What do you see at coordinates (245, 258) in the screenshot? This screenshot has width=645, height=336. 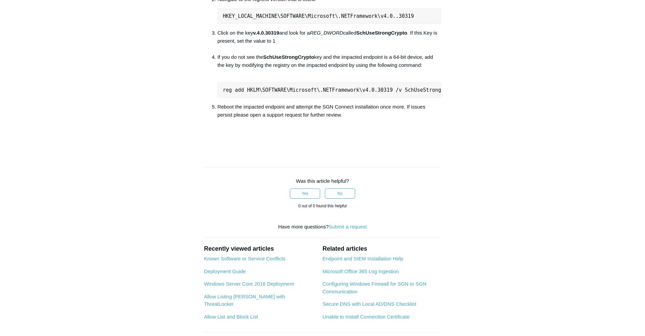 I see `a: Known Software or Service Conflicts` at bounding box center [245, 258].